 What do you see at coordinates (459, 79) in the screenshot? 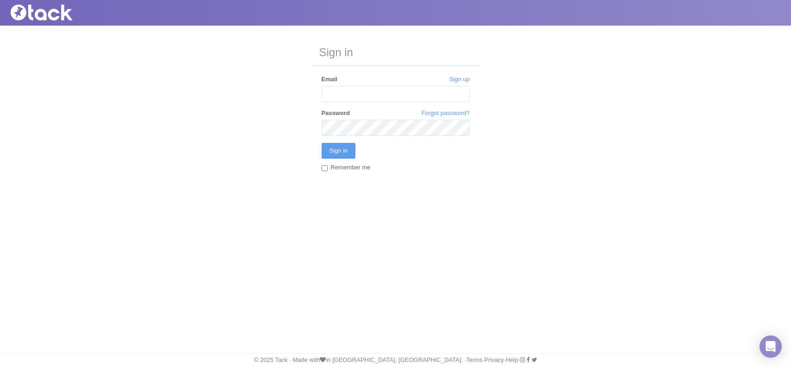
I see `a: Sign up` at bounding box center [459, 79].